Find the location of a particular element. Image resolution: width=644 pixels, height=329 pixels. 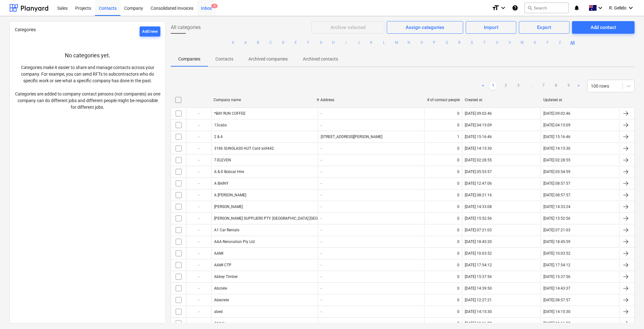

div: 13cabs is located at coordinates (220, 125).